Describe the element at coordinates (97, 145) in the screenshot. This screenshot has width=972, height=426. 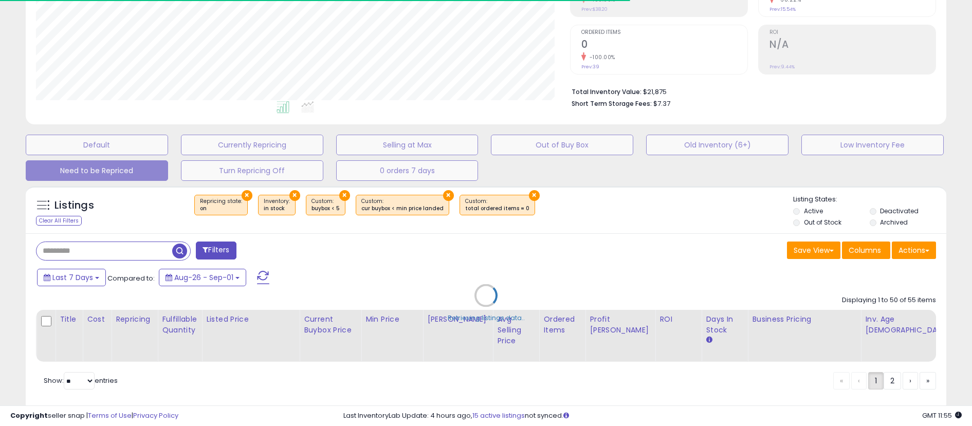
I see `button: Default` at that location.